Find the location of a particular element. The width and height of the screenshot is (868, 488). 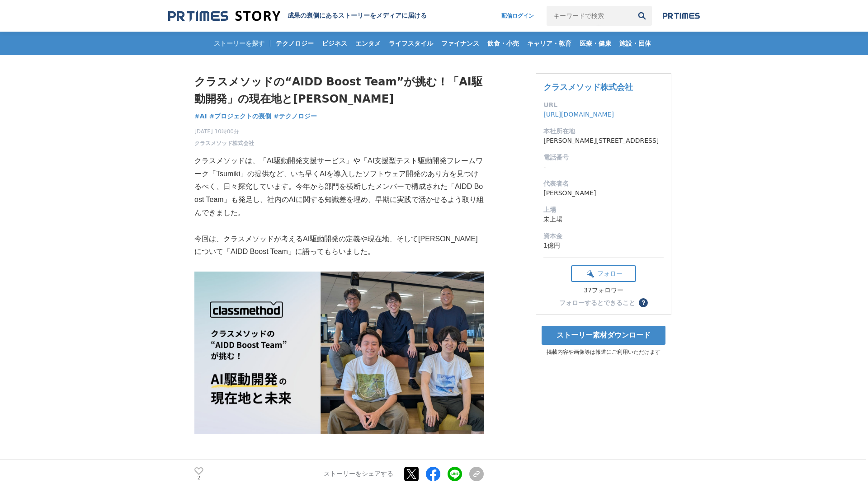

span: ビジネス is located at coordinates (334, 43).